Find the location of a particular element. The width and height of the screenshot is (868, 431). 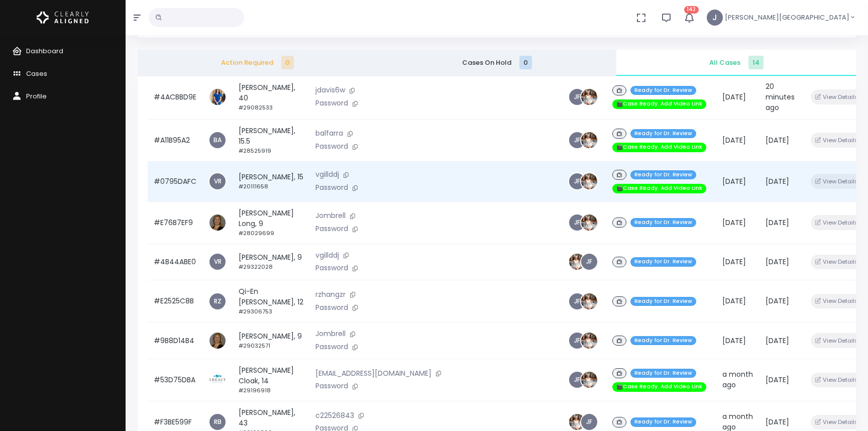

a: BA is located at coordinates (218, 140).